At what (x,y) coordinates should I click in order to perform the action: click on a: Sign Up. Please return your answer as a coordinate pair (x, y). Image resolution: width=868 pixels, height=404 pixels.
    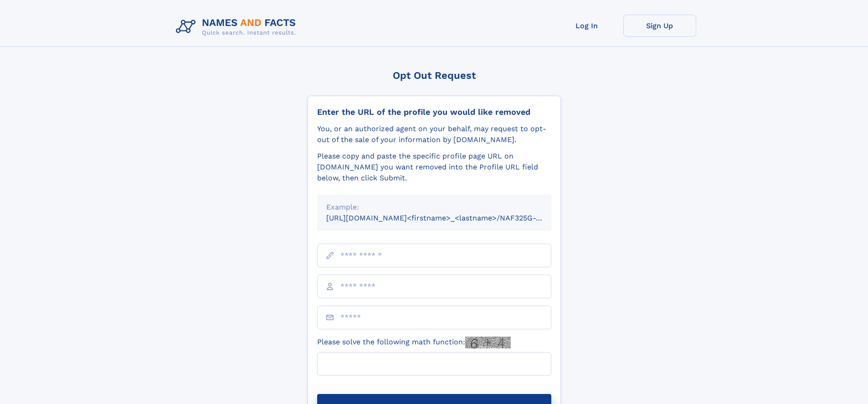
    Looking at the image, I should click on (659, 26).